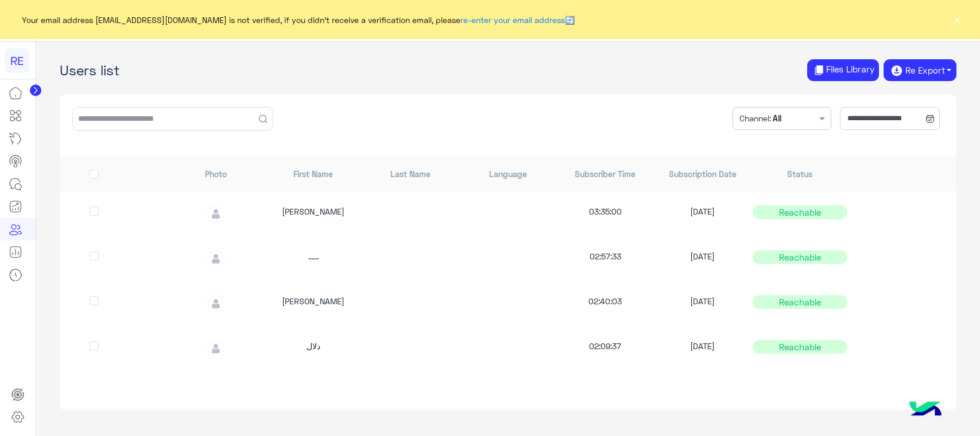  What do you see at coordinates (926, 410) in the screenshot?
I see `img: hulul-logo.png` at bounding box center [926, 410].